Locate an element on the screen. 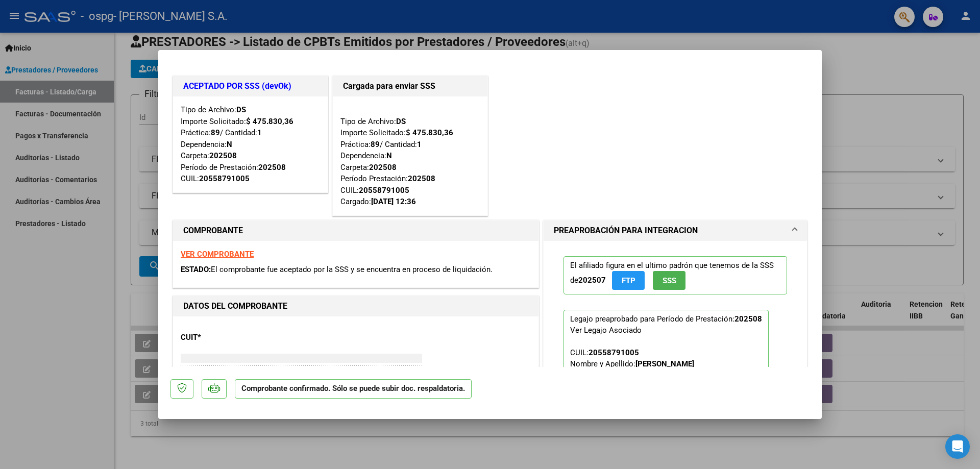  h1: PREAPROBACIÓN PARA INTEGRACION is located at coordinates (626, 231).